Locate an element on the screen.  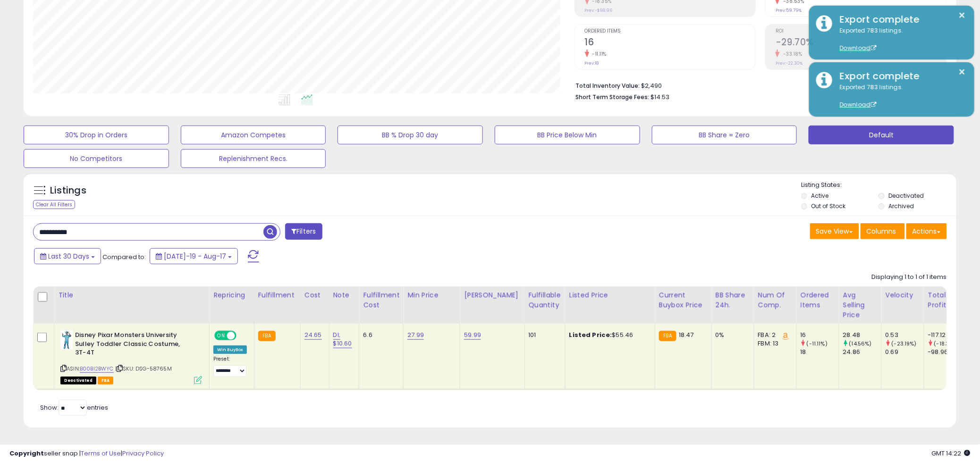
span: Show: entries is located at coordinates (74, 407).